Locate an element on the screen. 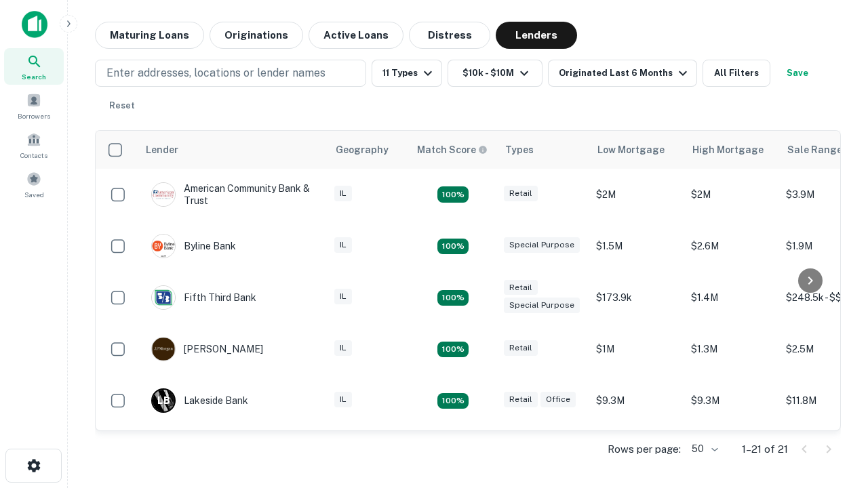 This screenshot has width=868, height=488. p: Enter addresses, locations or lender names is located at coordinates (216, 73).